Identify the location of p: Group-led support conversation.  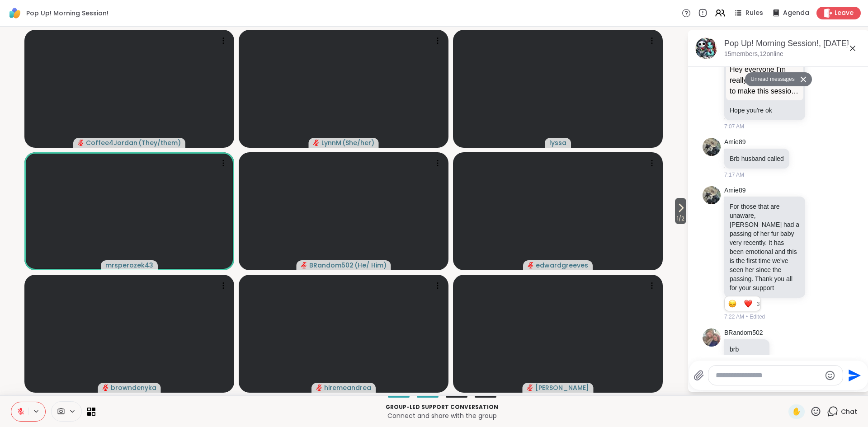
(442, 407).